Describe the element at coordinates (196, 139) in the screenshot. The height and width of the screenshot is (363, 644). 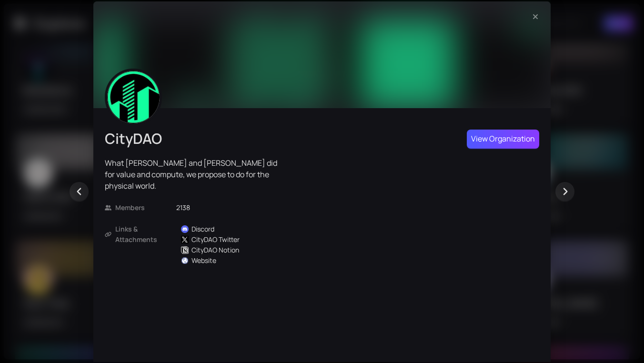
I see `div: CityDAO` at that location.